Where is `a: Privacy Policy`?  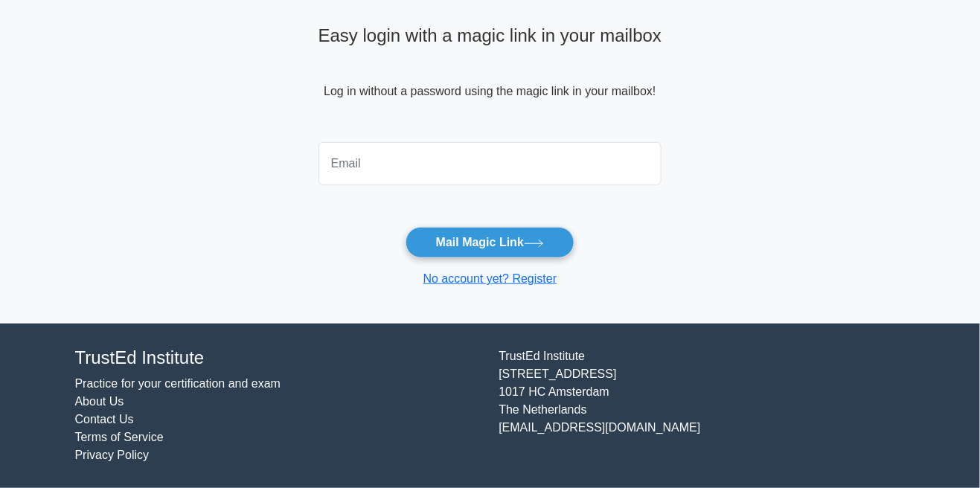 a: Privacy Policy is located at coordinates (113, 455).